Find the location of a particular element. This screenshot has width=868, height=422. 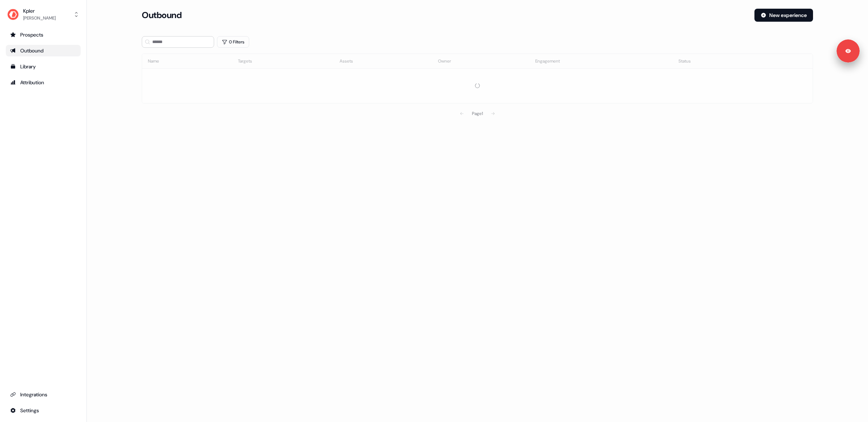

button: New experience is located at coordinates (784, 15).